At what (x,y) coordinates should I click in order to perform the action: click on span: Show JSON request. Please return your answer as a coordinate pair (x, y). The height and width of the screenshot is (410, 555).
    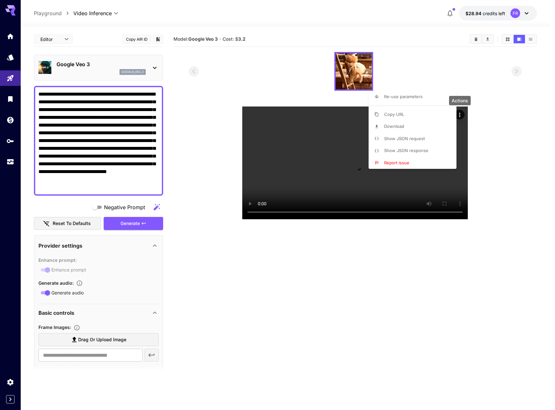
    Looking at the image, I should click on (405, 139).